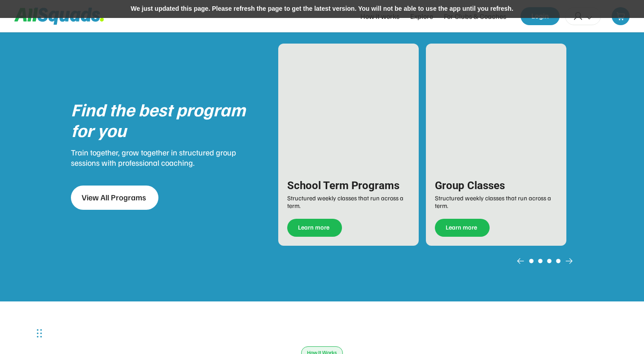 This screenshot has height=354, width=644. What do you see at coordinates (113, 197) in the screenshot?
I see `span: View All Programs` at bounding box center [113, 197].